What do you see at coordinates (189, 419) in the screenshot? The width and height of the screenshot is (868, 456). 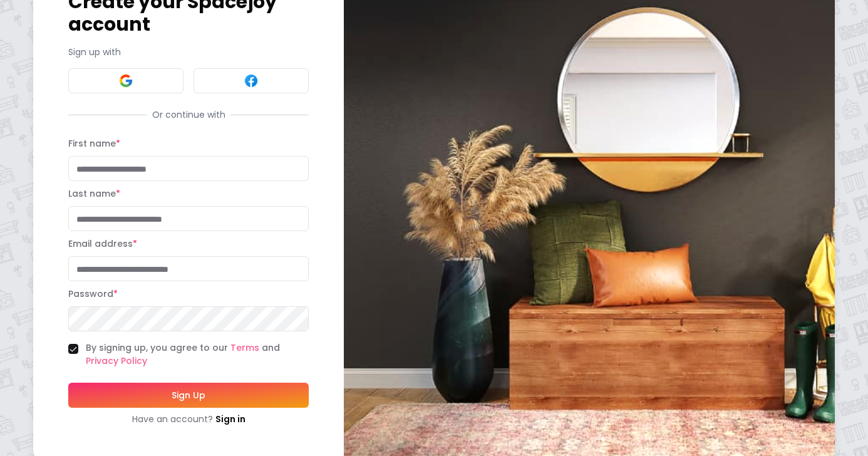 I see `div: Have an account?` at bounding box center [189, 419].